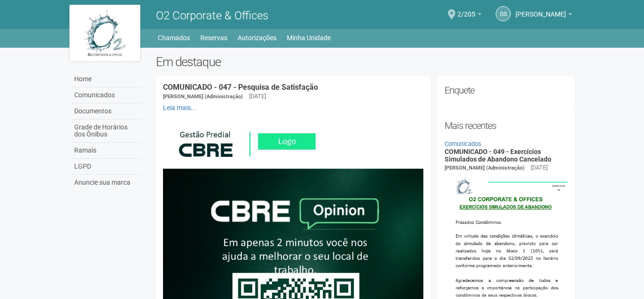  Describe the element at coordinates (506, 125) in the screenshot. I see `h2: Mais recentes` at that location.